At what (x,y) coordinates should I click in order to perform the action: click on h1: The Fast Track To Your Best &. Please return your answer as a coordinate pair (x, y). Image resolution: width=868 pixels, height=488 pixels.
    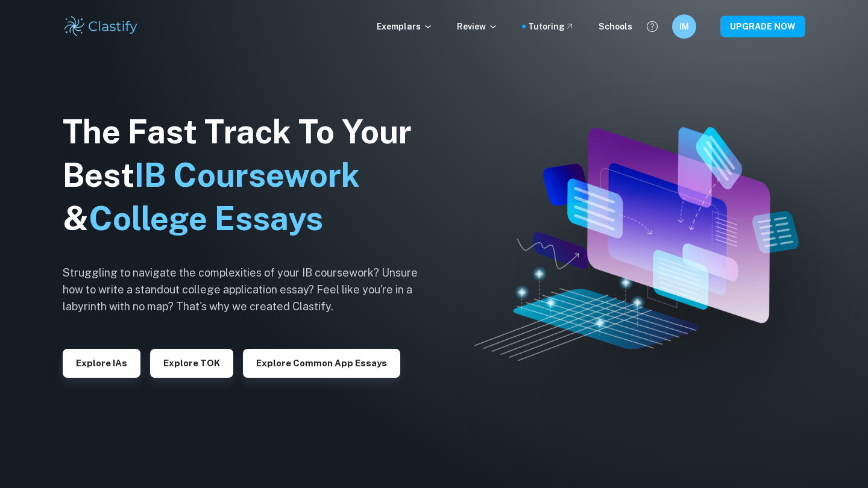
    Looking at the image, I should click on (250, 175).